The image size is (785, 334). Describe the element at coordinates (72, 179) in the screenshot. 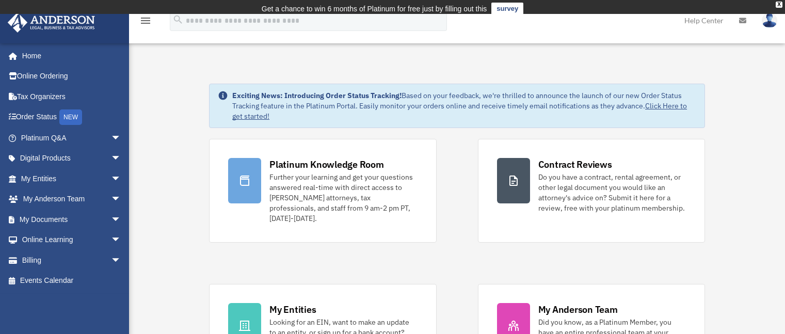

I see `a: My Entitiesarrow_drop_down` at that location.